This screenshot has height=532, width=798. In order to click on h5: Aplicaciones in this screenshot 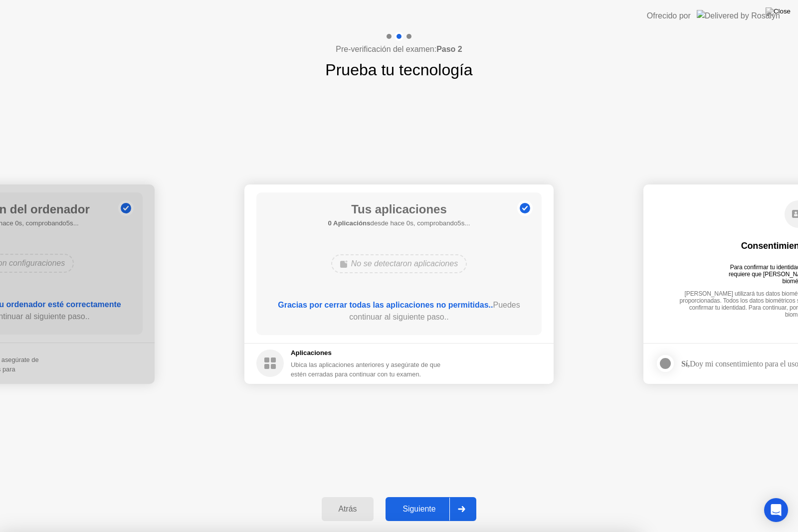, I will do `click(366, 353)`.